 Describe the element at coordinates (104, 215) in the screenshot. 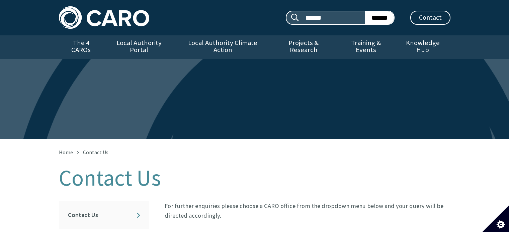

I see `a: Contact Us` at that location.